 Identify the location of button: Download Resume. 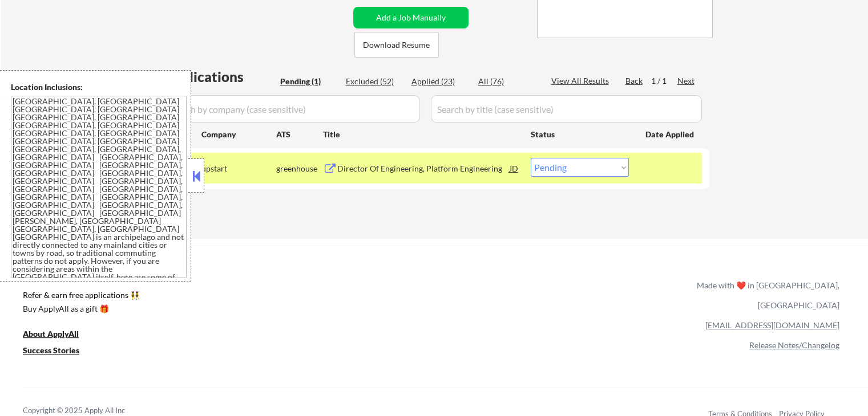
(397, 44).